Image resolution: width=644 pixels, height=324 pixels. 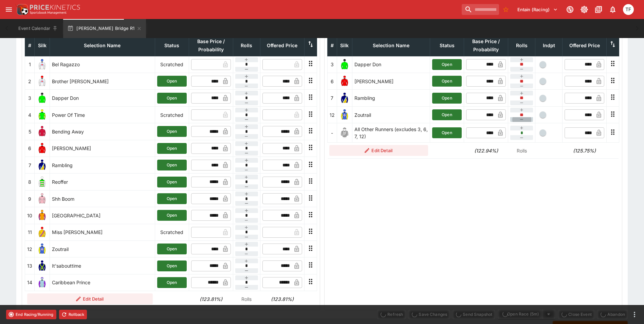 What do you see at coordinates (42, 131) in the screenshot?
I see `img: runner 5` at bounding box center [42, 131].